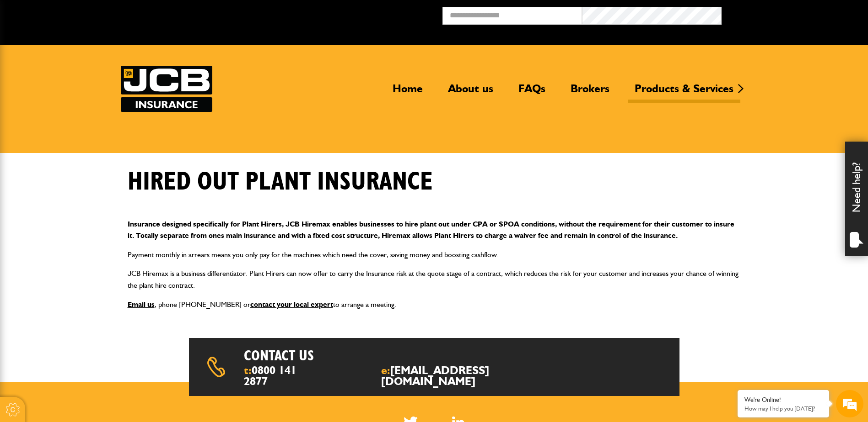 The image size is (868, 422). I want to click on a: FAQs, so click(532, 92).